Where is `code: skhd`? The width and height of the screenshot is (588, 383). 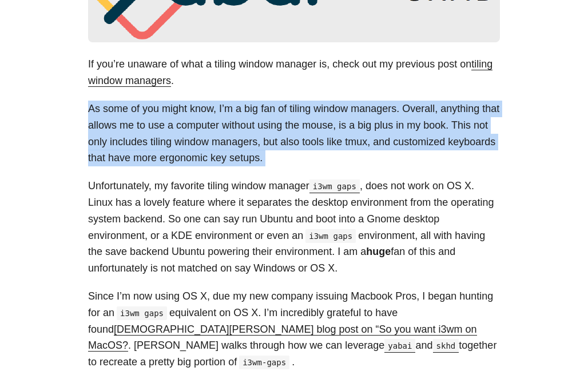
code: skhd is located at coordinates (447, 346).